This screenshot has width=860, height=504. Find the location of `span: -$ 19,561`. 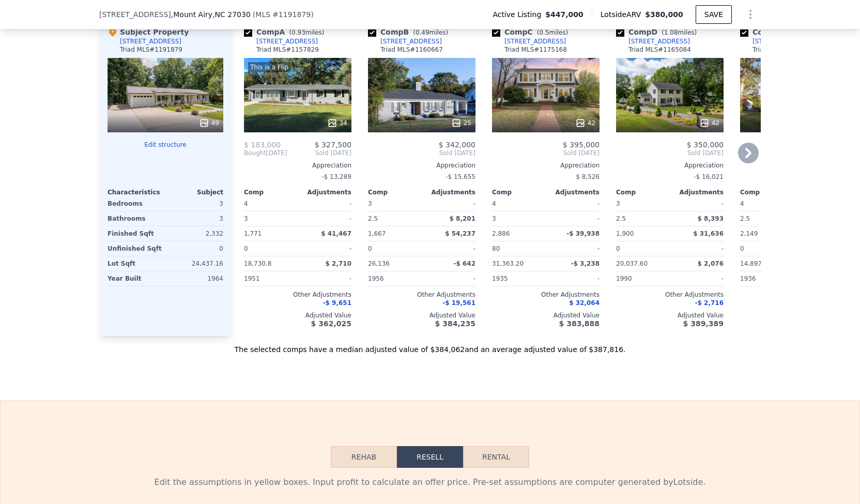

span: -$ 19,561 is located at coordinates (459, 303).